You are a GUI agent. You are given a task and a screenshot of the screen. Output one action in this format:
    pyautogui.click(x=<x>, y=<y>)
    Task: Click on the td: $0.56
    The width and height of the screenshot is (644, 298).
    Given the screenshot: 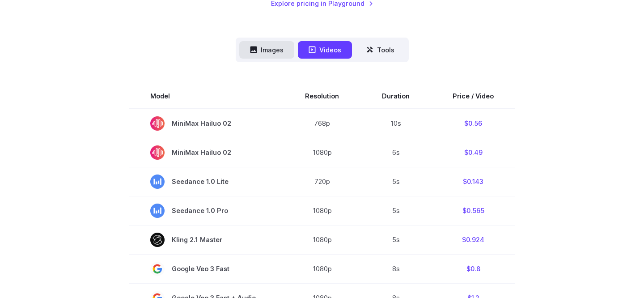 What is the action you would take?
    pyautogui.click(x=473, y=124)
    